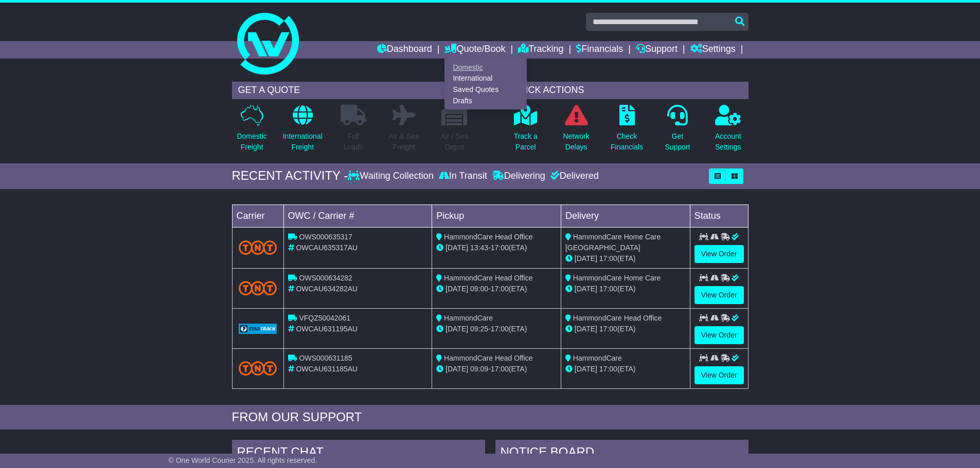 This screenshot has height=468, width=980. I want to click on span: OWS000634282, so click(326, 278).